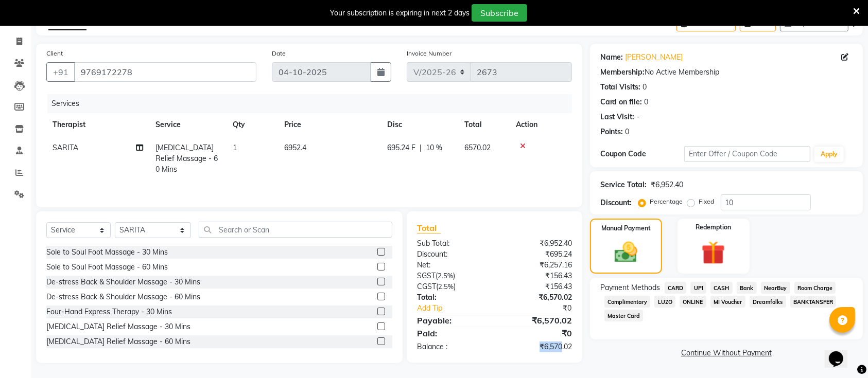 This screenshot has width=868, height=378. I want to click on th: Service, so click(188, 124).